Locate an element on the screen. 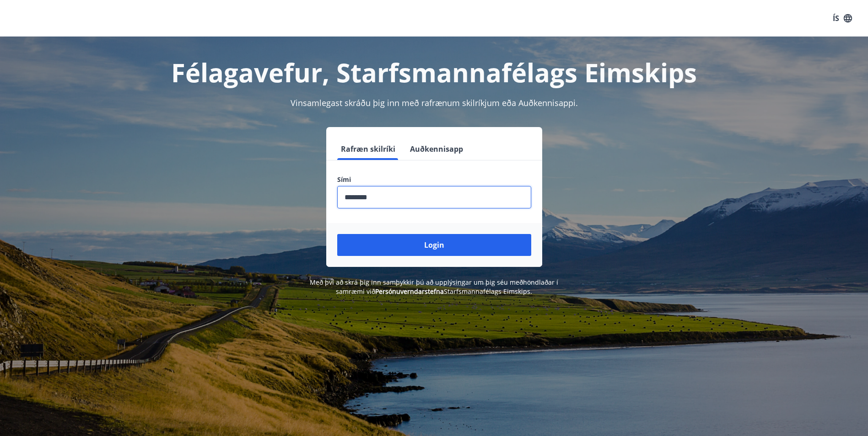 This screenshot has width=868, height=436. span: Með því að skrá þig inn samþykkir þú að upplýsingar um þig séu meðhöndlaðar í samræmi við Starfsm... is located at coordinates (434, 287).